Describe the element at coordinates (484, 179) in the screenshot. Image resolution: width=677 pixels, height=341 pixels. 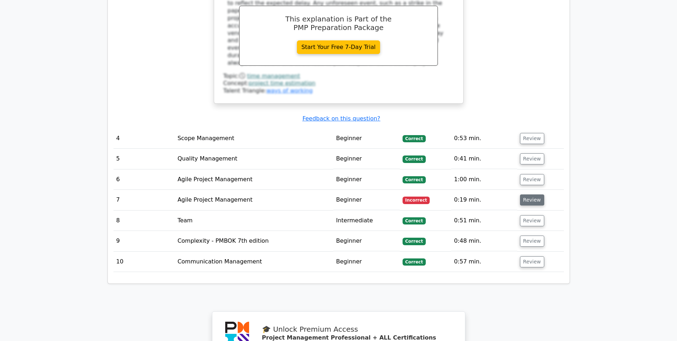
I see `td: 1:00 min.` at that location.